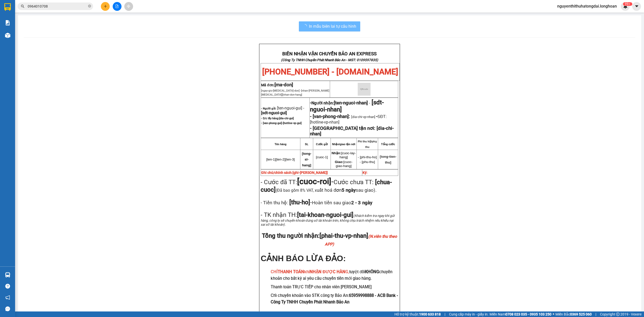 The height and width of the screenshot is (317, 644). I want to click on strong: Nhận/giao tận nơi, so click(344, 144).